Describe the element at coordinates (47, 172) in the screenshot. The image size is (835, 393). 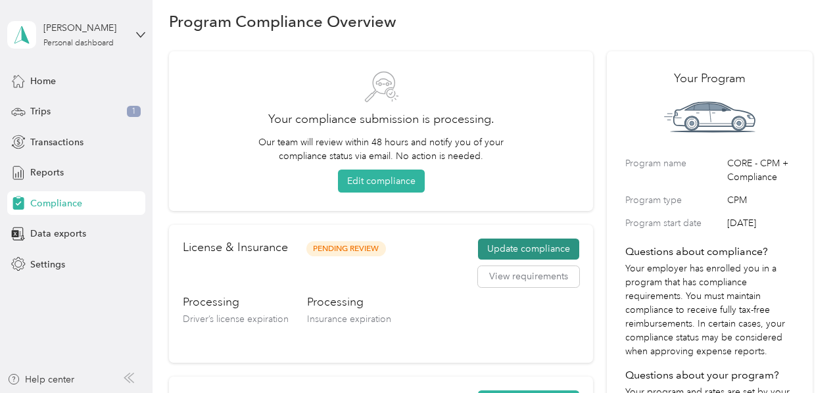
I see `span: Reports` at that location.